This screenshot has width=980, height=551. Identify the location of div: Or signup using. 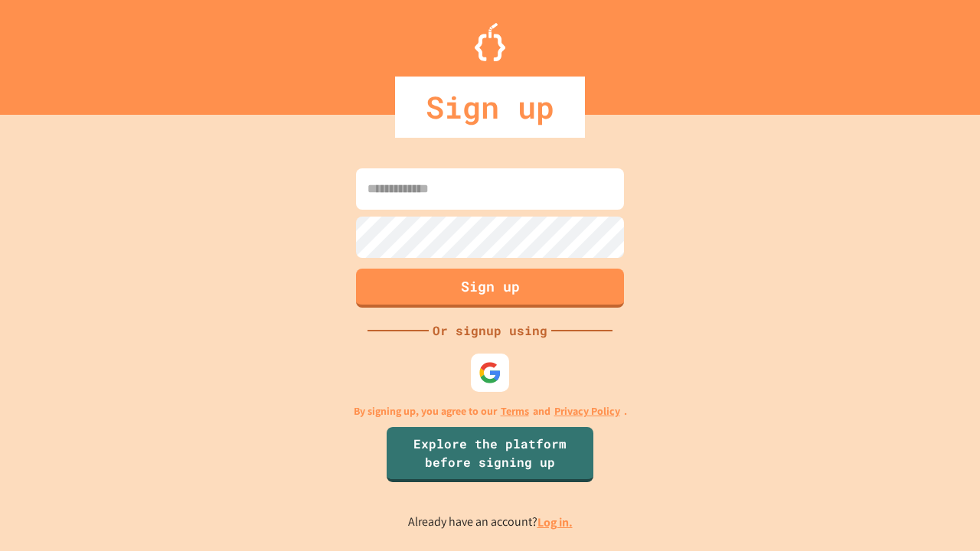
(490, 331).